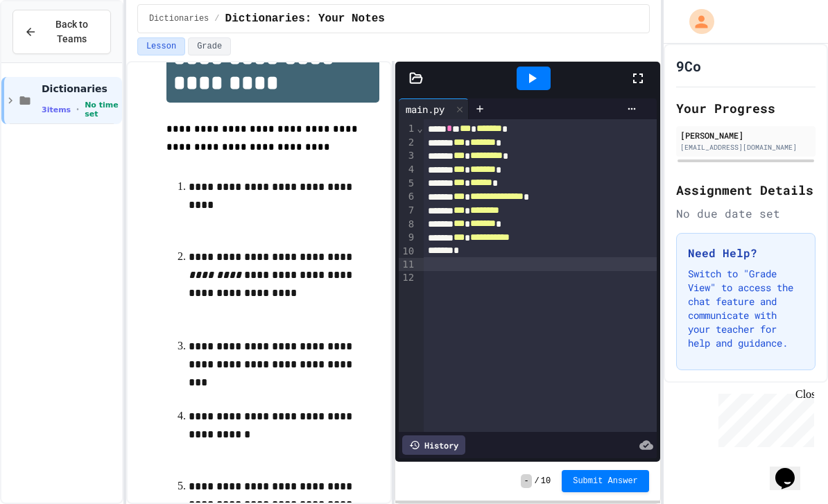  I want to click on span: Fold line, so click(420, 128).